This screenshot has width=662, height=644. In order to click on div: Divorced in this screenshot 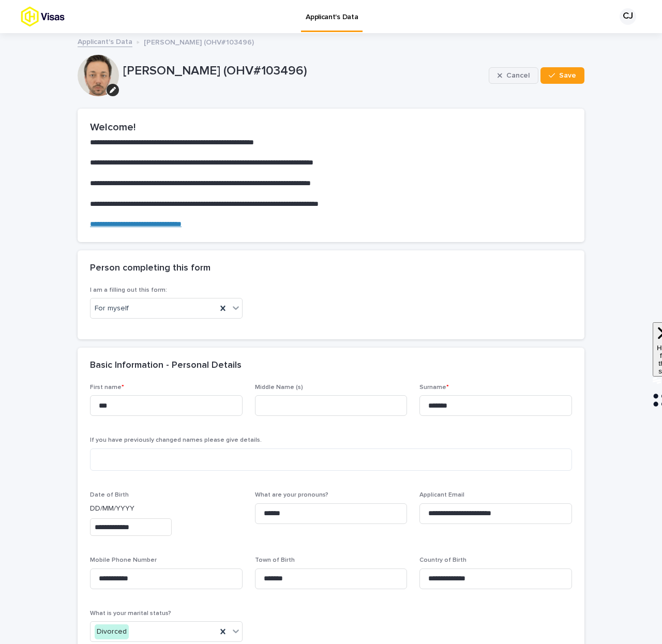, I will do `click(112, 632)`.